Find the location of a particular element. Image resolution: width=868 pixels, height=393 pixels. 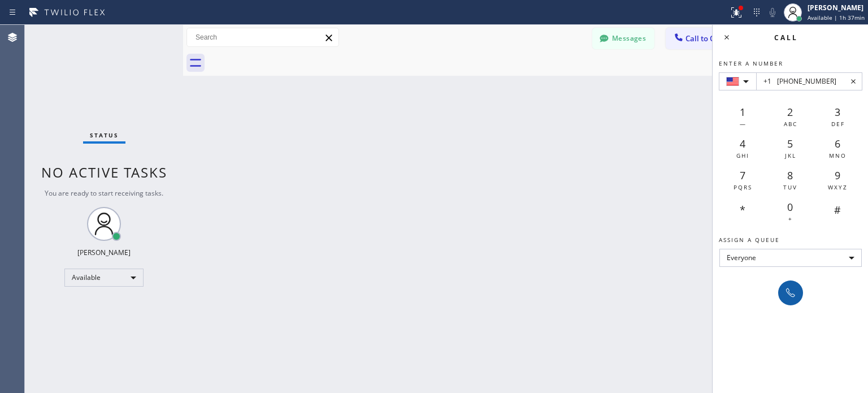

span: Enter a number is located at coordinates (752, 63).